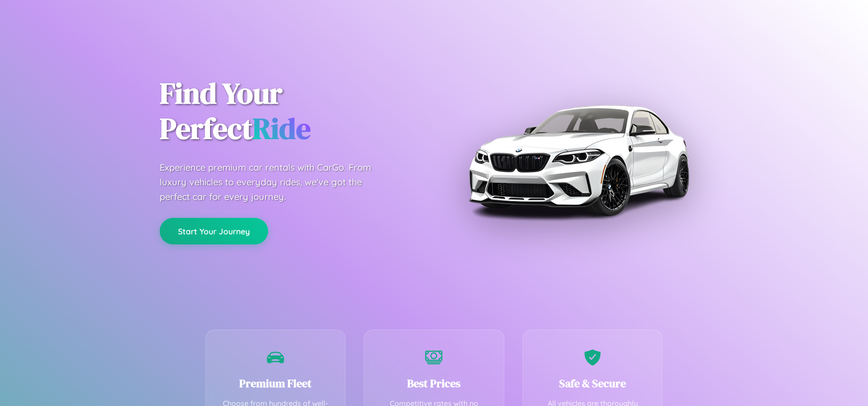  Describe the element at coordinates (434, 383) in the screenshot. I see `h3: Best Prices` at that location.